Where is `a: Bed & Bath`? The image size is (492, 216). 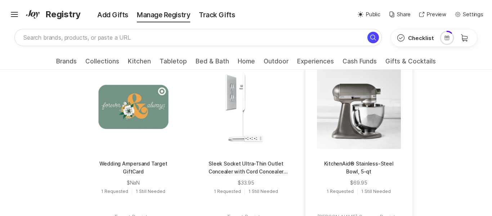 a: Bed & Bath is located at coordinates (212, 63).